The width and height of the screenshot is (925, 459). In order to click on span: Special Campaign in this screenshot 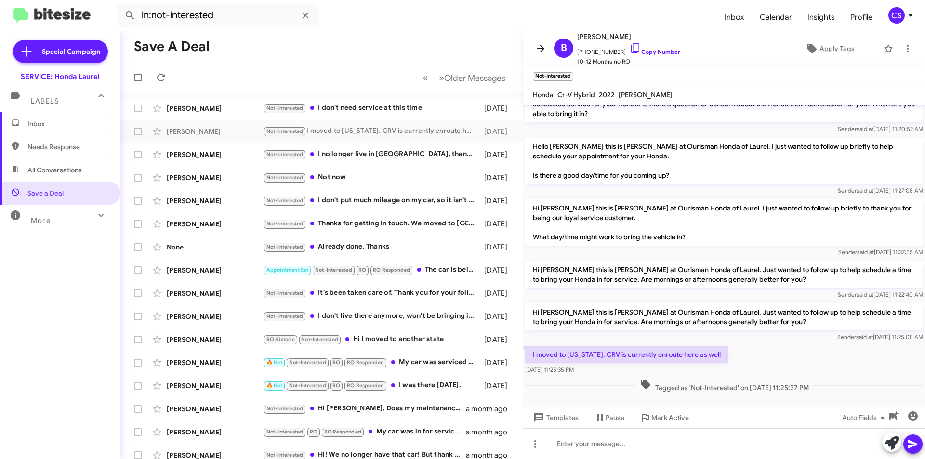, I will do `click(71, 52)`.